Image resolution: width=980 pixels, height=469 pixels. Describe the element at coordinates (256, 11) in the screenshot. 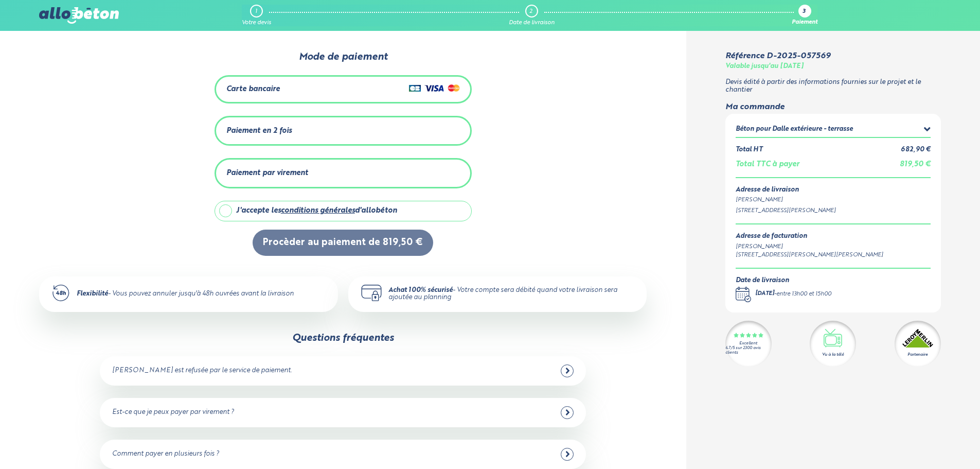

I see `div: 1` at that location.